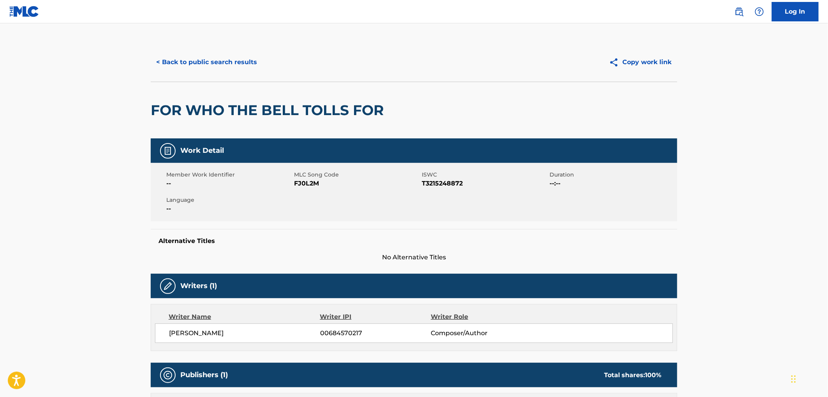 This screenshot has width=828, height=397. I want to click on h5: Alternative Titles, so click(414, 241).